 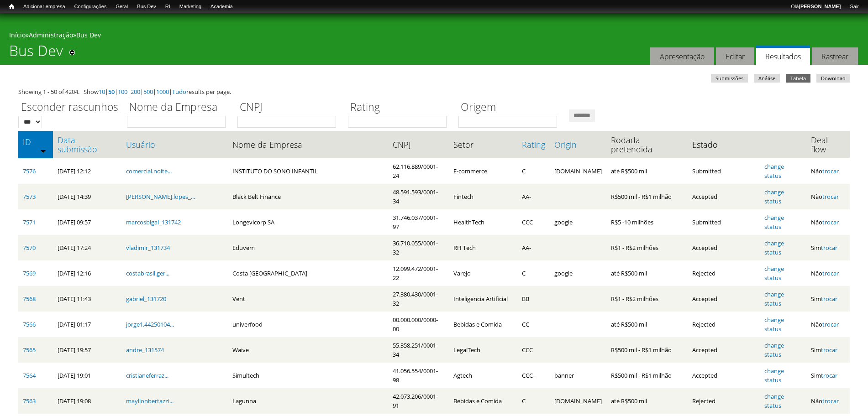 I want to click on td: Agtech, so click(x=483, y=375).